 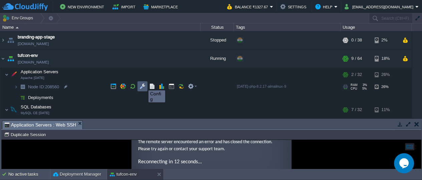 What do you see at coordinates (40, 125) in the screenshot?
I see `span: Application Servers : Web SSH` at bounding box center [40, 125].